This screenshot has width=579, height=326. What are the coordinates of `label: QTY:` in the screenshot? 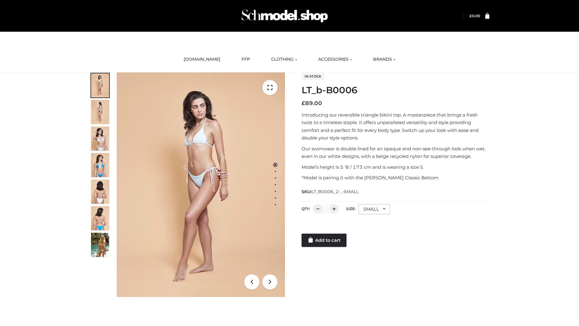 It's located at (306, 208).